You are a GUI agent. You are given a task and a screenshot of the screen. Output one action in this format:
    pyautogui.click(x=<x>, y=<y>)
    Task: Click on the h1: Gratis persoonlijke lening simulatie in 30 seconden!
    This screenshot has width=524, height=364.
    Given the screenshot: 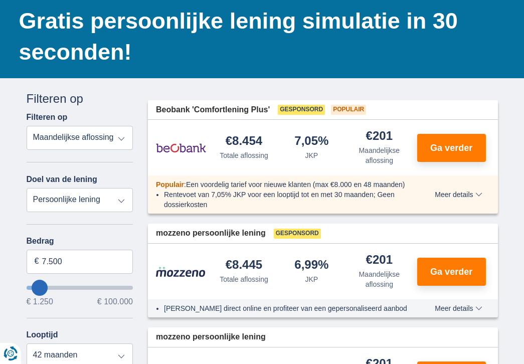 What is the action you would take?
    pyautogui.click(x=258, y=37)
    